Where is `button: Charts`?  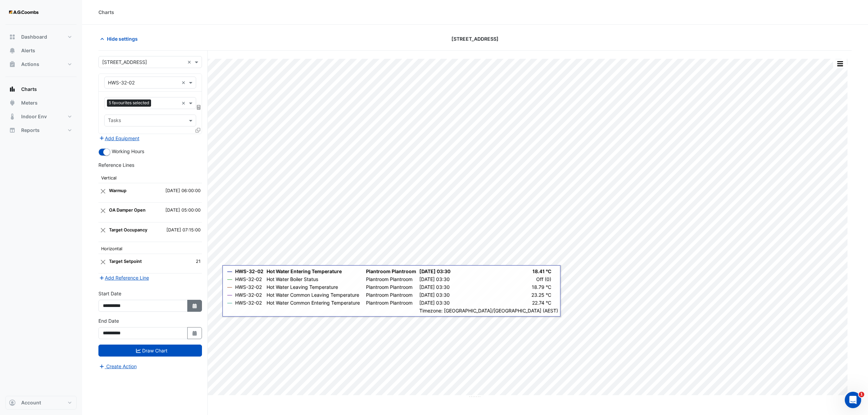 button: Charts is located at coordinates (41, 89).